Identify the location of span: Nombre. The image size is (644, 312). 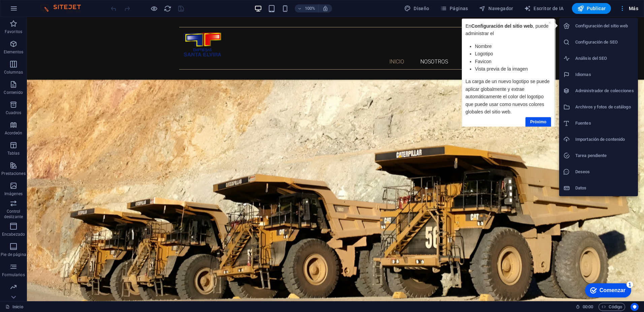
(22, 27).